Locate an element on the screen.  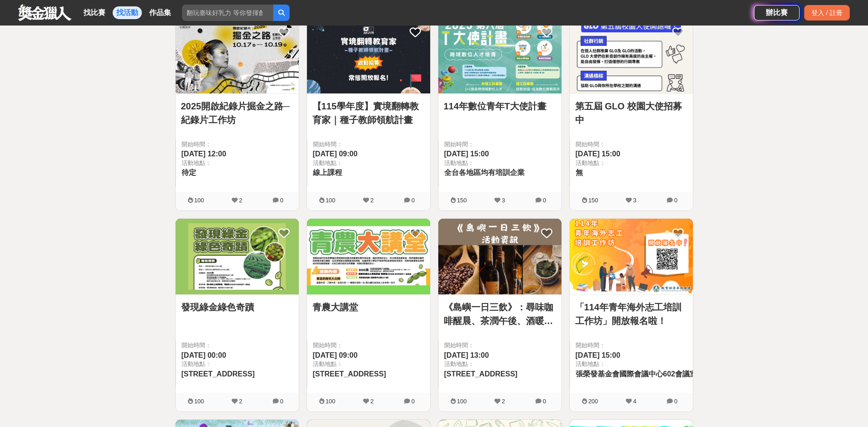
a: 第五屆 GLO 校園大使招募中 is located at coordinates (632, 113).